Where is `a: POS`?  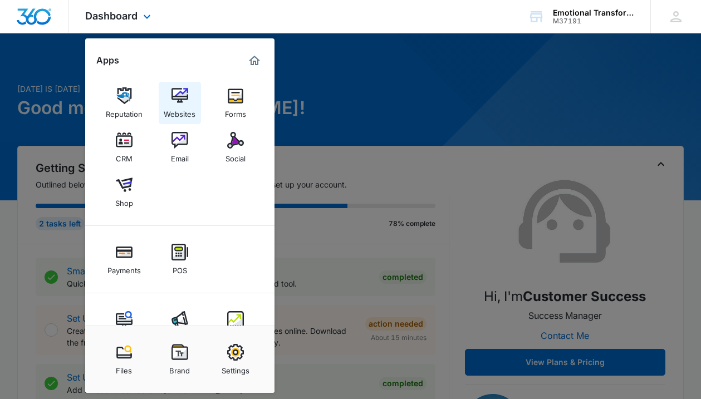 a: POS is located at coordinates (180, 259).